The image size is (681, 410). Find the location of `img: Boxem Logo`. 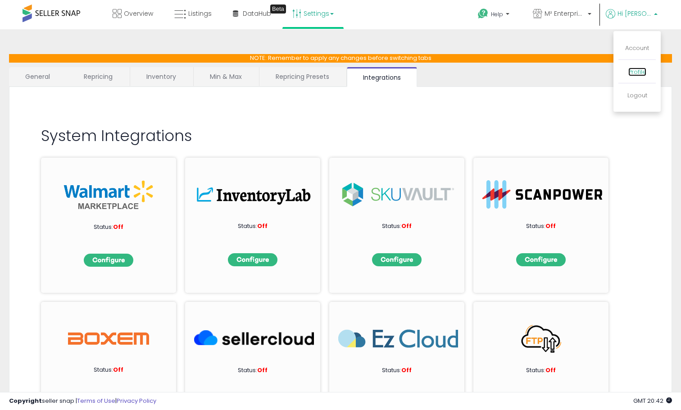

img: Boxem Logo is located at coordinates (109, 338).